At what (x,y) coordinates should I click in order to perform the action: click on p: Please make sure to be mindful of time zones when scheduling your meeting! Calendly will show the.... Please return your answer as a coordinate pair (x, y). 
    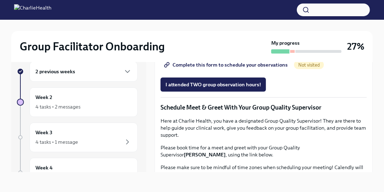
    Looking at the image, I should click on (264, 170).